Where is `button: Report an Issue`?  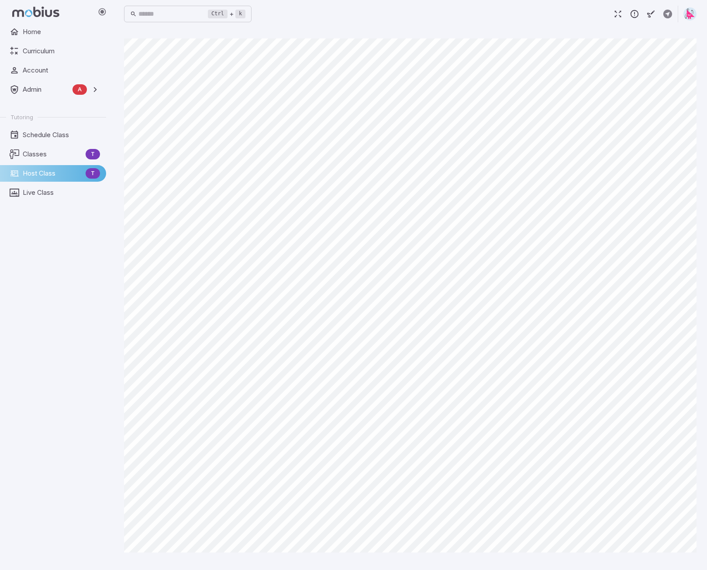
button: Report an Issue is located at coordinates (634, 14).